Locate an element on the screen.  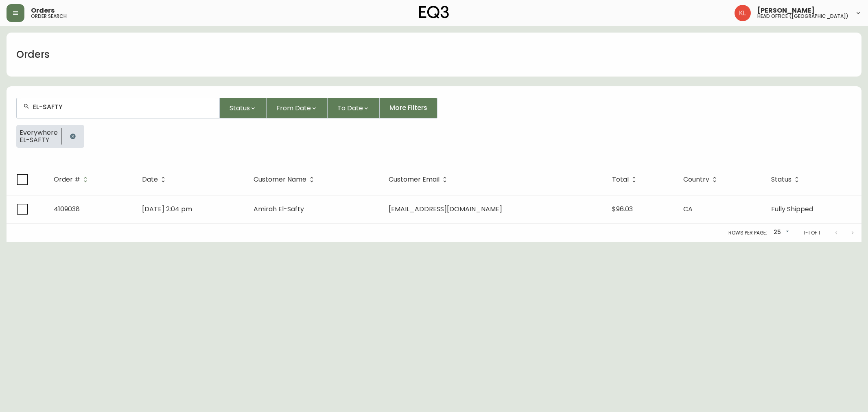
span: More Filters is located at coordinates (408, 108).